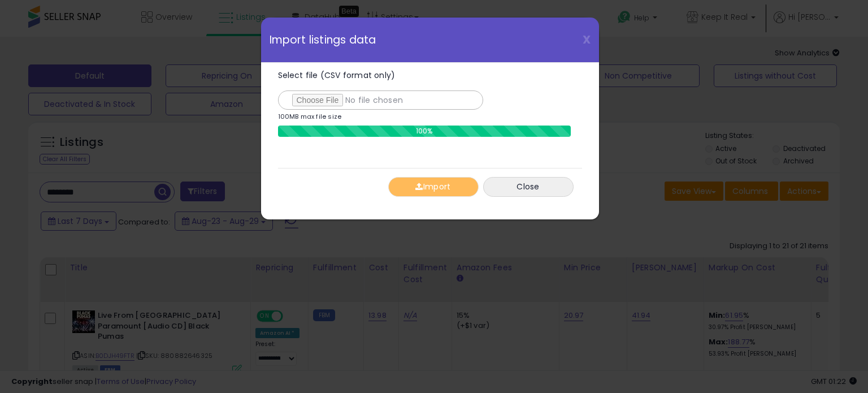 This screenshot has height=393, width=868. Describe the element at coordinates (424, 131) in the screenshot. I see `div: 100%` at that location.